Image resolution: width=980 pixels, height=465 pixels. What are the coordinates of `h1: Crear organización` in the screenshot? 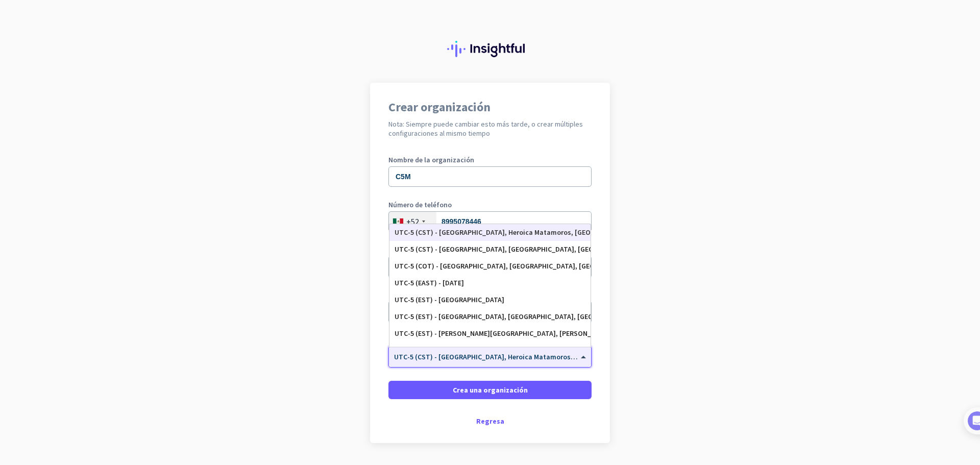 It's located at (490, 107).